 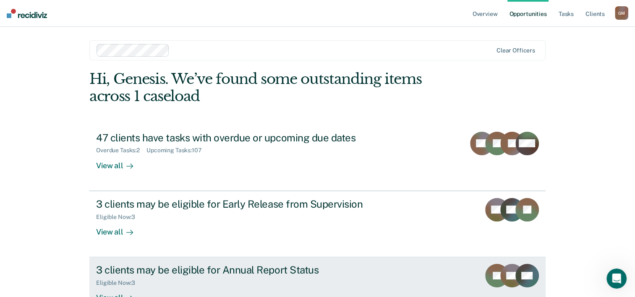 I want to click on div: Upcoming Tasks : 107, so click(x=178, y=150).